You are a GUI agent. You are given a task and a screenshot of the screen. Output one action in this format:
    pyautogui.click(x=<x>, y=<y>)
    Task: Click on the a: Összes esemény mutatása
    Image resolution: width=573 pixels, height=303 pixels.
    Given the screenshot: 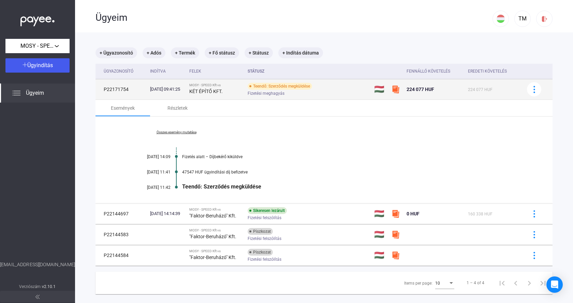 What is the action you would take?
    pyautogui.click(x=176, y=132)
    